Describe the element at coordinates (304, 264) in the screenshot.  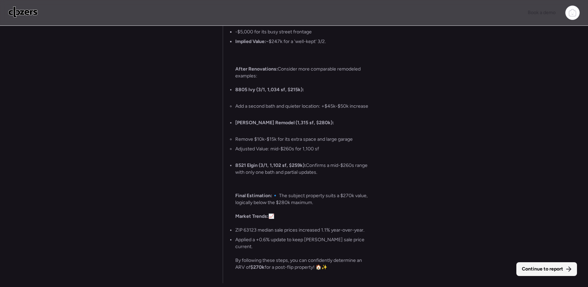
I see `p: By following these steps, you can confidently determine an ARV of for a post-flip property! 🏠✨` at that location.